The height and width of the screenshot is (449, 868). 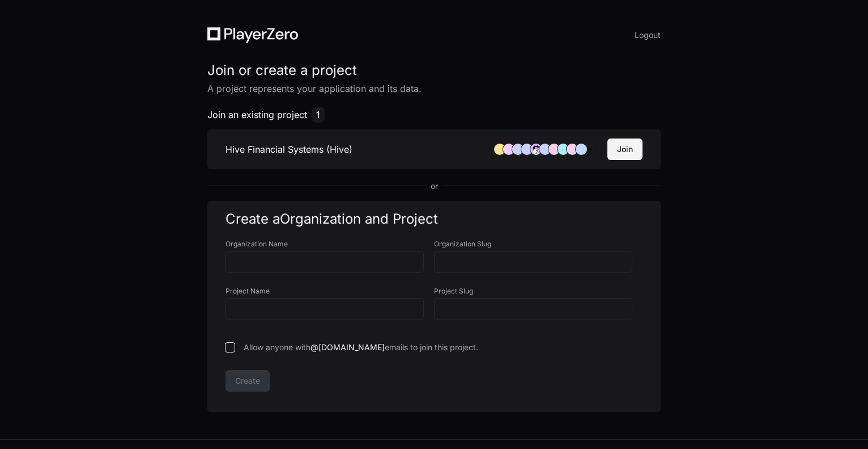 I want to click on p: A project represents your application and its data., so click(x=434, y=88).